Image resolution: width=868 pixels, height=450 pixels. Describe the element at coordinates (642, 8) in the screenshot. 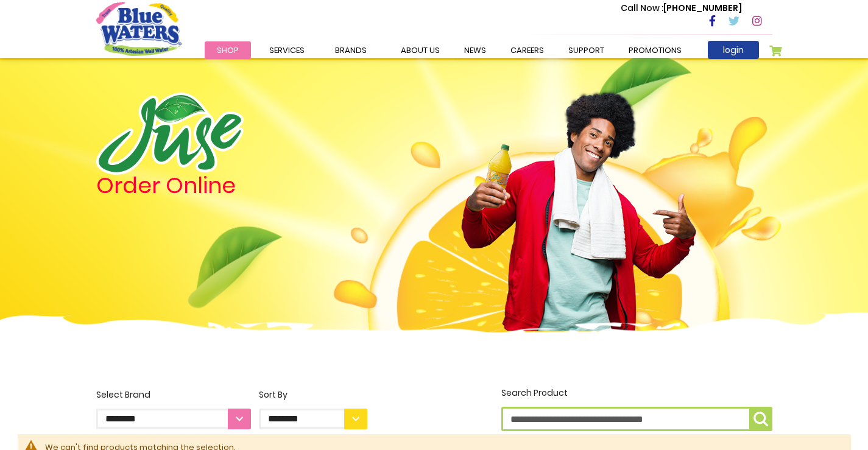

I see `span: Call Now :` at that location.